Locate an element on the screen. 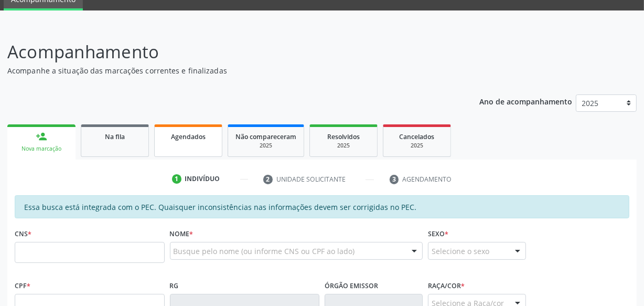 This screenshot has height=306, width=644. label: Órgão emissor is located at coordinates (351, 286).